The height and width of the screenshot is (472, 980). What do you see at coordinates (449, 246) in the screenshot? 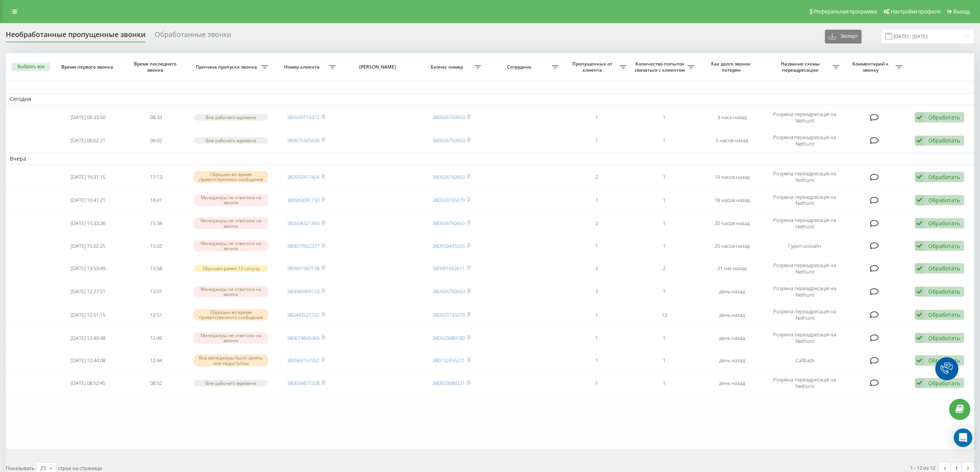
I see `a: 380933435555` at bounding box center [449, 246].